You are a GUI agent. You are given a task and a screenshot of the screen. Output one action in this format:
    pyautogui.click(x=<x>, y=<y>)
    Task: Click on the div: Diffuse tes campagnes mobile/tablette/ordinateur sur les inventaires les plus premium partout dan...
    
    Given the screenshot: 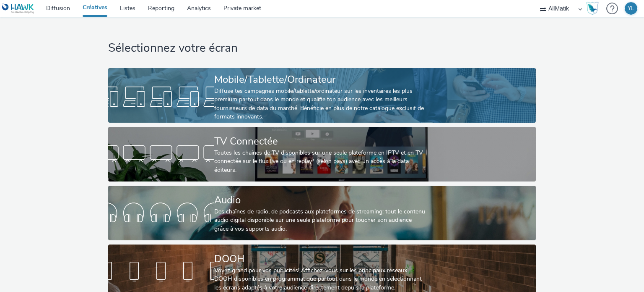 What is the action you would take?
    pyautogui.click(x=320, y=104)
    